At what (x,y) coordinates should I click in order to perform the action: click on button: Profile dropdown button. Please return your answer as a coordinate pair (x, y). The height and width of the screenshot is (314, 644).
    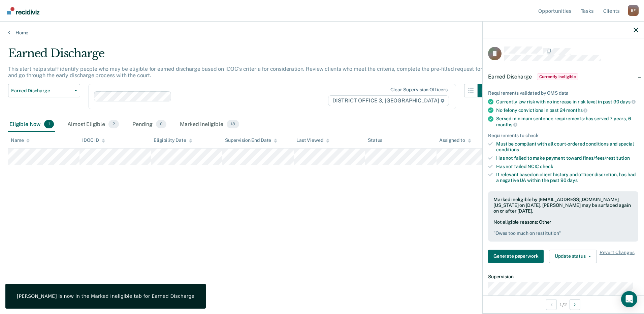
    Looking at the image, I should click on (633, 11).